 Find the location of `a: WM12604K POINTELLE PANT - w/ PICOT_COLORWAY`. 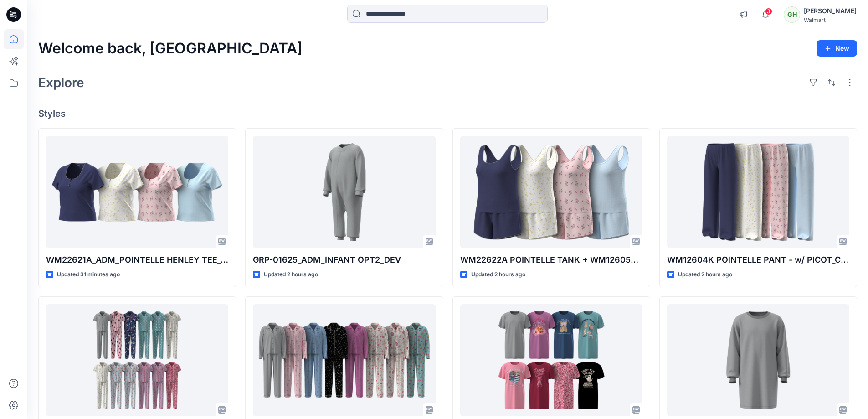

a: WM12604K POINTELLE PANT - w/ PICOT_COLORWAY is located at coordinates (758, 192).